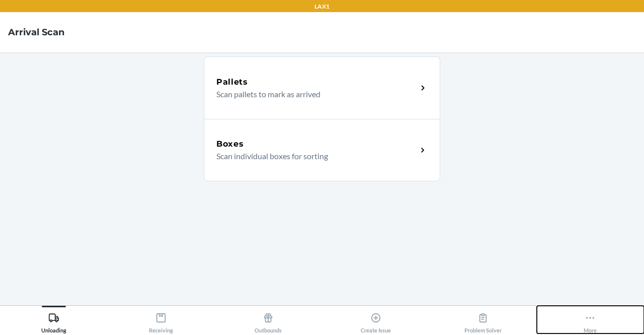  Describe the element at coordinates (313, 94) in the screenshot. I see `p: Scan pallets to mark as arrived` at that location.